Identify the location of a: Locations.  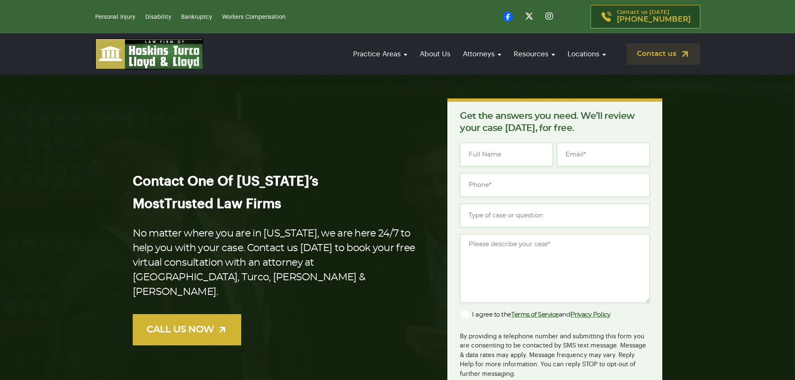
(587, 54).